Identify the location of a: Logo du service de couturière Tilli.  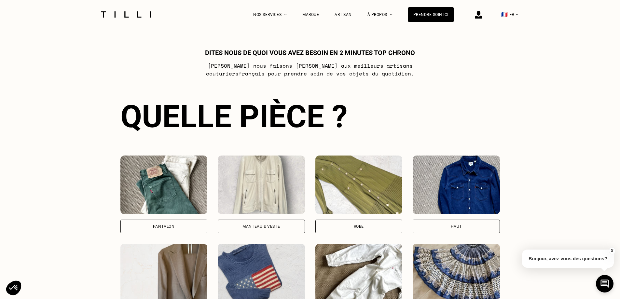
(126, 14).